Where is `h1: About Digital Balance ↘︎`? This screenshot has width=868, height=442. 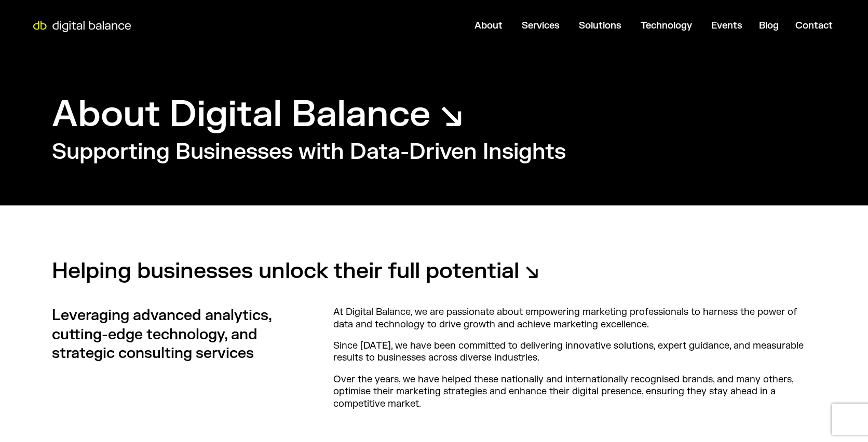 h1: About Digital Balance ↘︎ is located at coordinates (257, 114).